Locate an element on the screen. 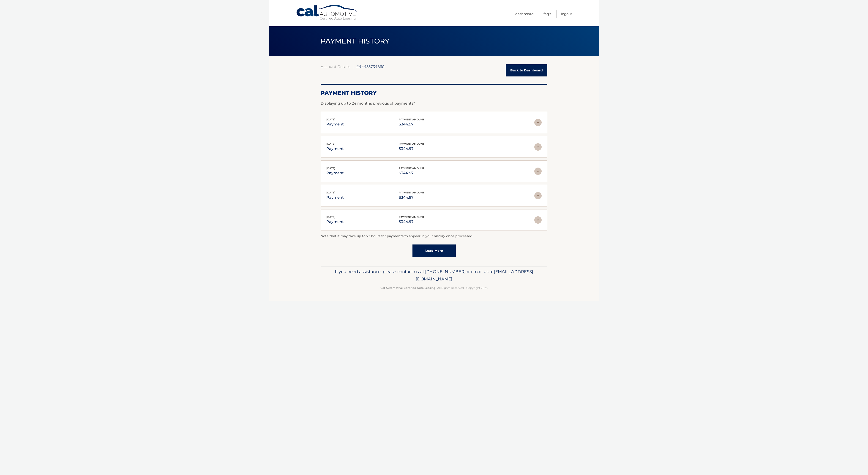 The height and width of the screenshot is (475, 868). span: PAYMENT HISTORY is located at coordinates (355, 41).